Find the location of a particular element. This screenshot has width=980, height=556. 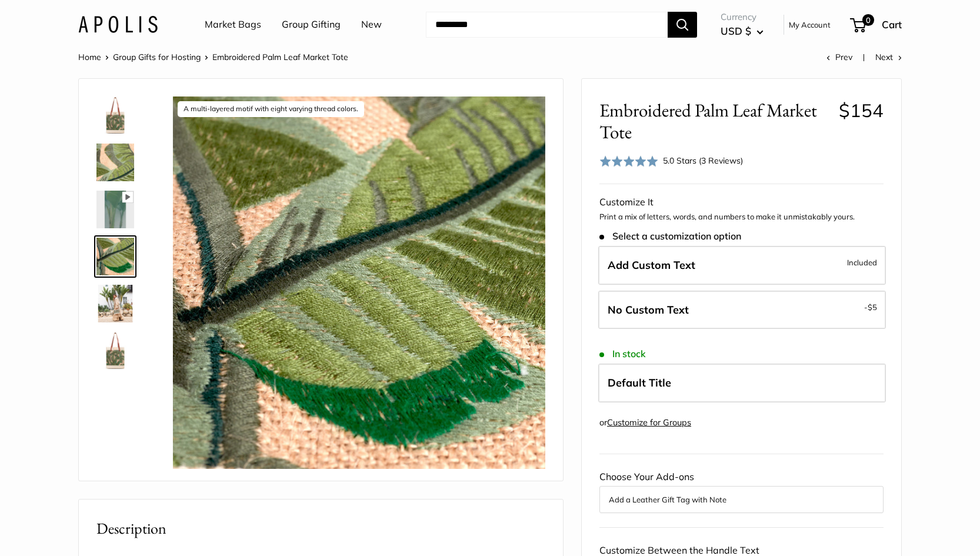

nav: Breadcrumb is located at coordinates (213, 57).